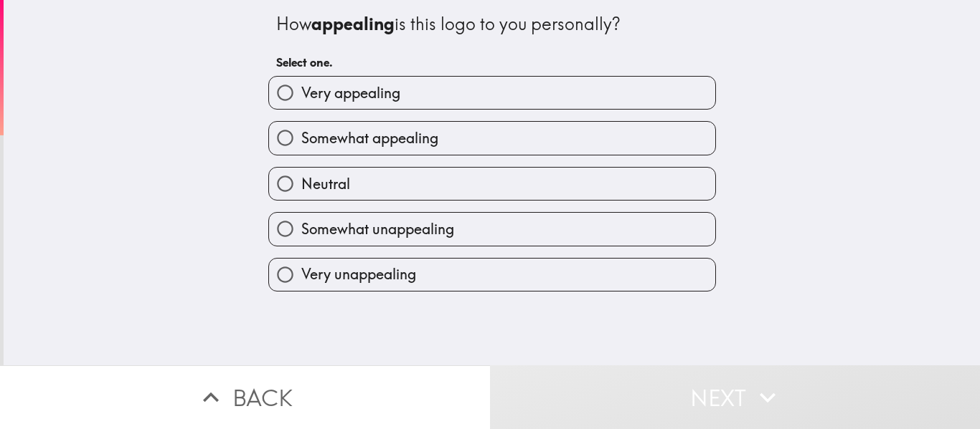  What do you see at coordinates (492, 183) in the screenshot?
I see `button: Neutral` at bounding box center [492, 183].